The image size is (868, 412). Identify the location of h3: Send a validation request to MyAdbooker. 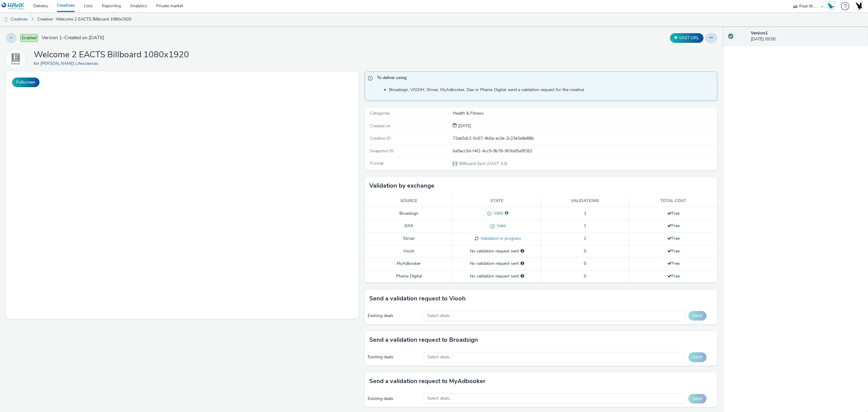
(427, 381).